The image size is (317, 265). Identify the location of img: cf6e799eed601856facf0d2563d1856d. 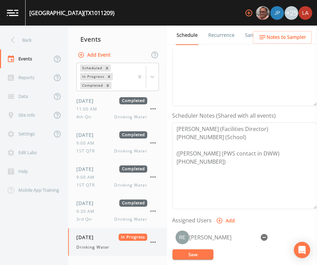
(306, 13).